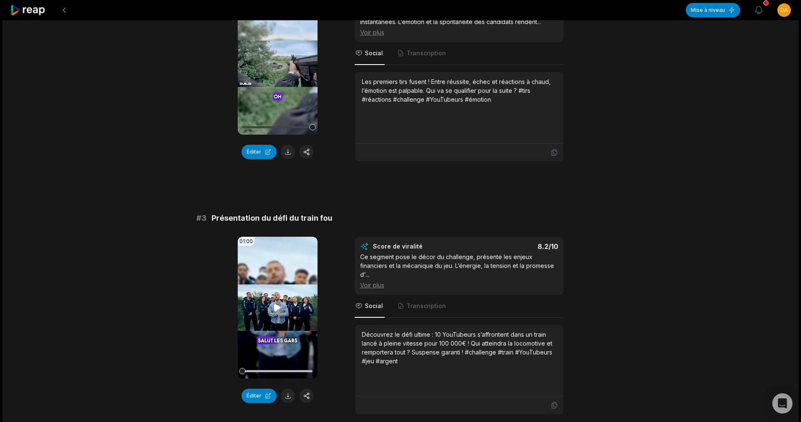 The height and width of the screenshot is (422, 801). I want to click on div: 8.2 /10, so click(513, 247).